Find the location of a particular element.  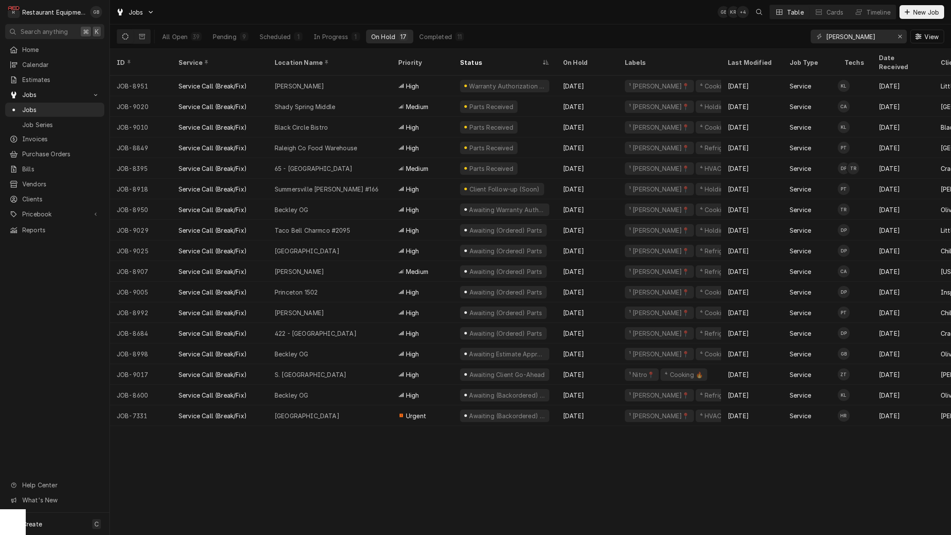

button: Search anything⌘K is located at coordinates (54, 31).